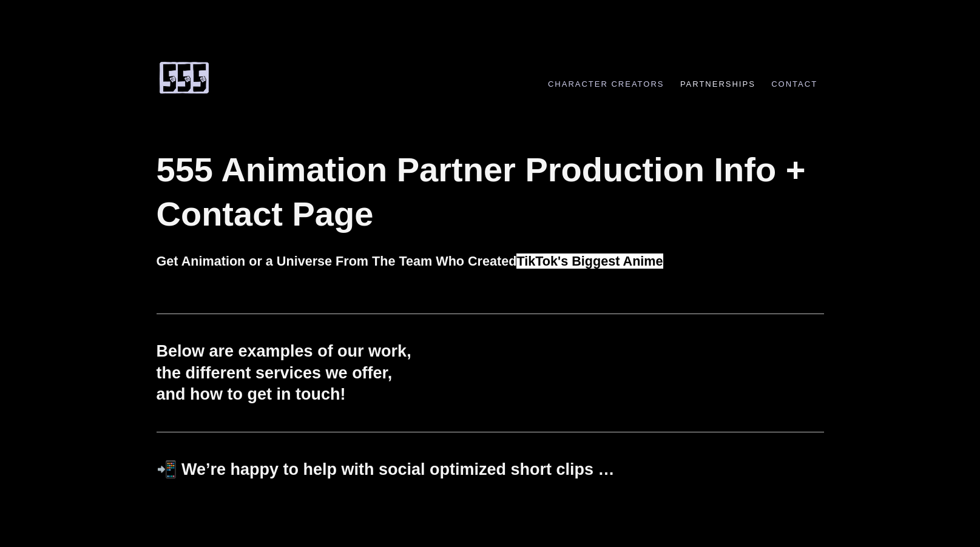  I want to click on a: Partnerships, so click(718, 84).